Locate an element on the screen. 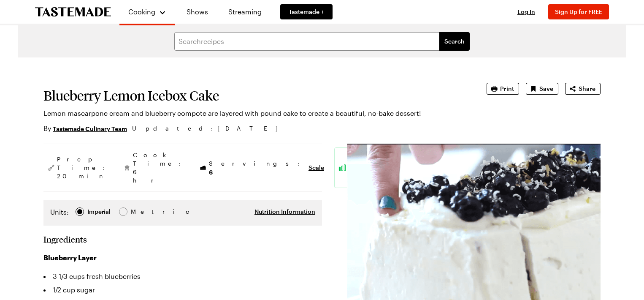 This screenshot has height=300, width=644. span: Cooking is located at coordinates (142, 12).